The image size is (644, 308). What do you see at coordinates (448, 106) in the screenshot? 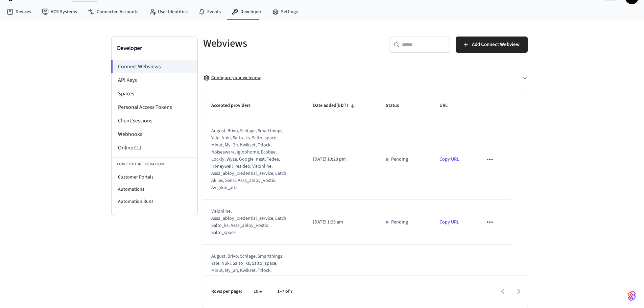
I see `span: URL` at bounding box center [448, 106].